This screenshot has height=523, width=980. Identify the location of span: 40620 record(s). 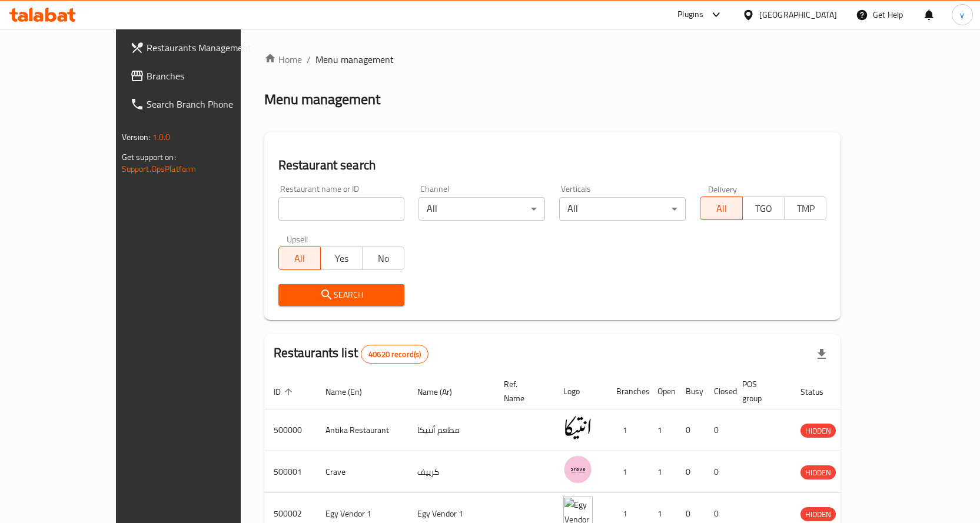
(394, 354).